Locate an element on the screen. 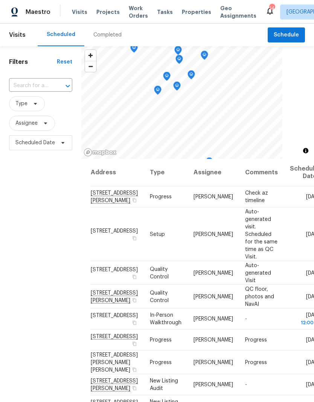 This screenshot has width=314, height=402. div: Completed is located at coordinates (107, 35).